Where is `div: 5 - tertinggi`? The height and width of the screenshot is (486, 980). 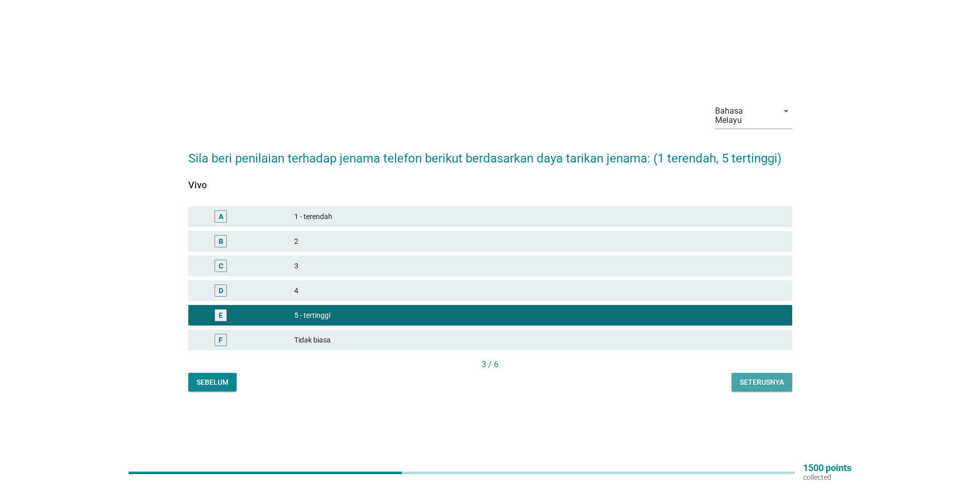
div: 5 - tertinggi is located at coordinates (539, 315).